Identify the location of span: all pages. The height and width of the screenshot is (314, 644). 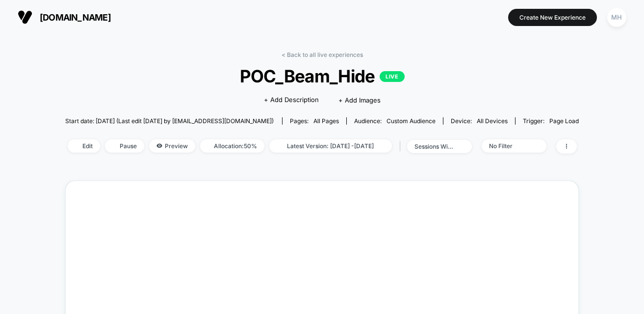
(326, 121).